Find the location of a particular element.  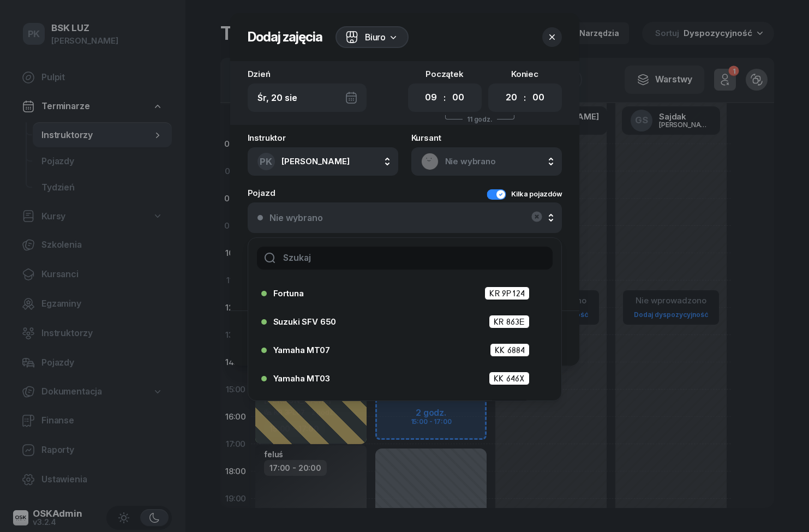

span: KK 6884 is located at coordinates (510, 350).